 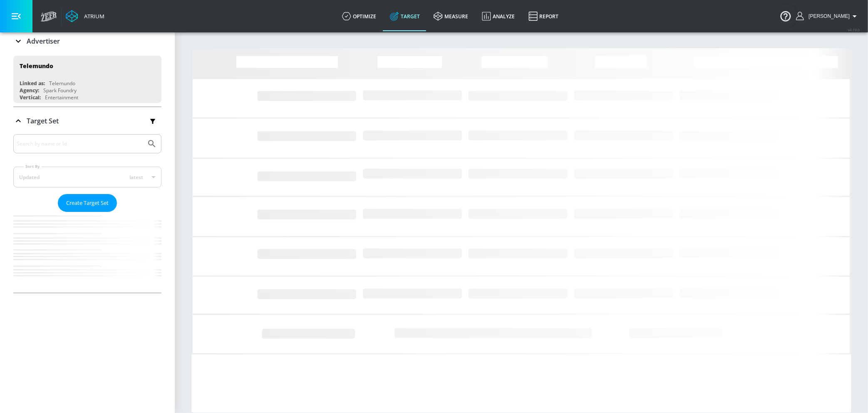 I want to click on div: Vertical:, so click(x=30, y=98).